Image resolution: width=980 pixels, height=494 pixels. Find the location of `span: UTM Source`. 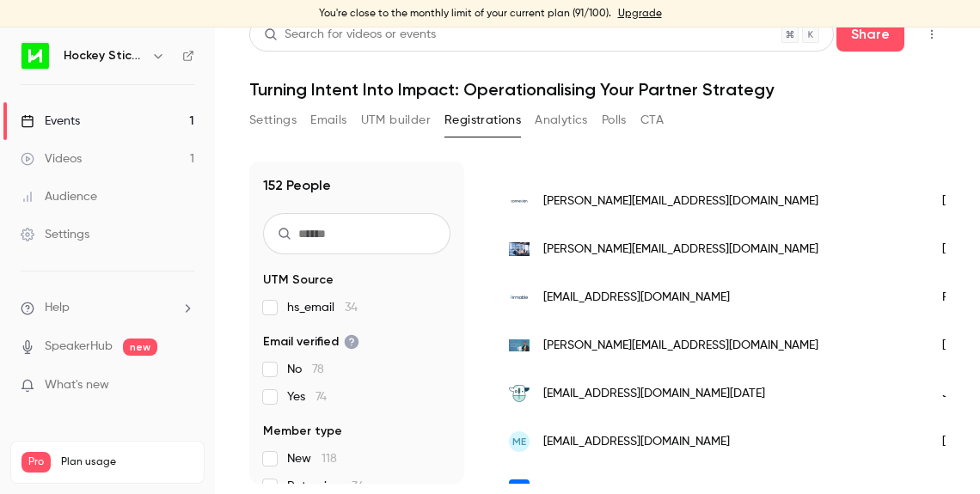

span: UTM Source is located at coordinates (298, 280).